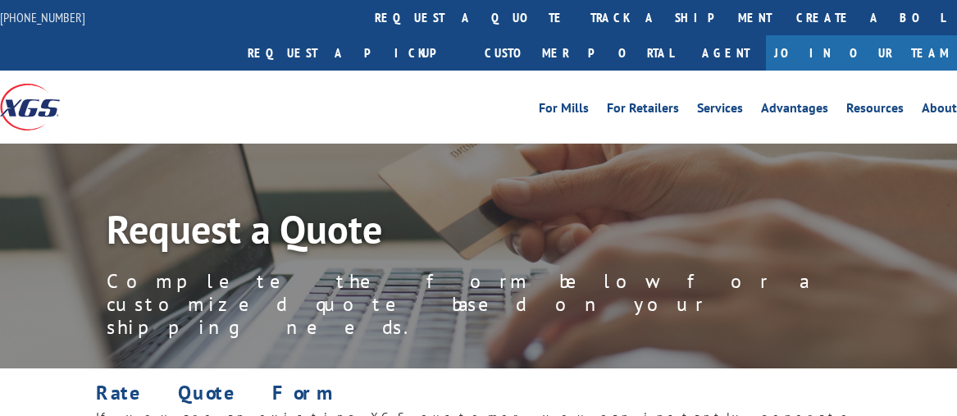  Describe the element at coordinates (939, 111) in the screenshot. I see `a: About` at that location.